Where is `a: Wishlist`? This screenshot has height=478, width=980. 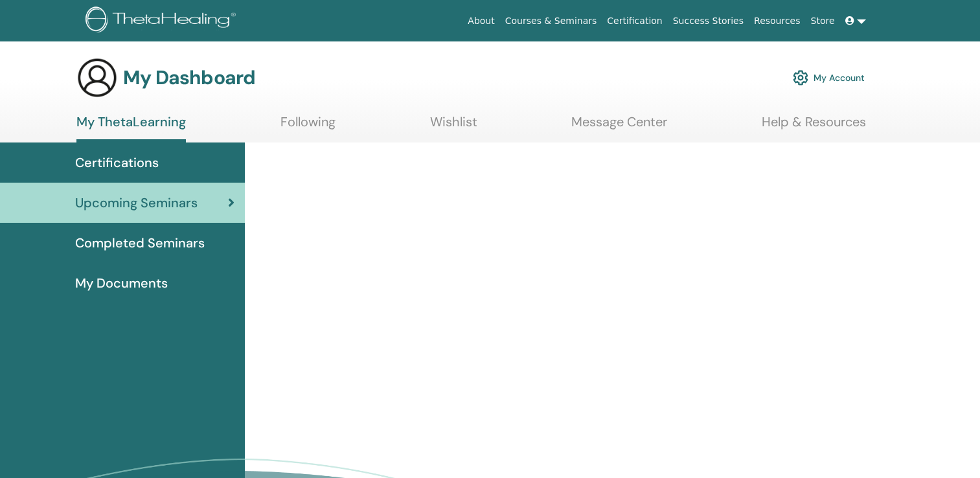
a: Wishlist is located at coordinates (453, 127).